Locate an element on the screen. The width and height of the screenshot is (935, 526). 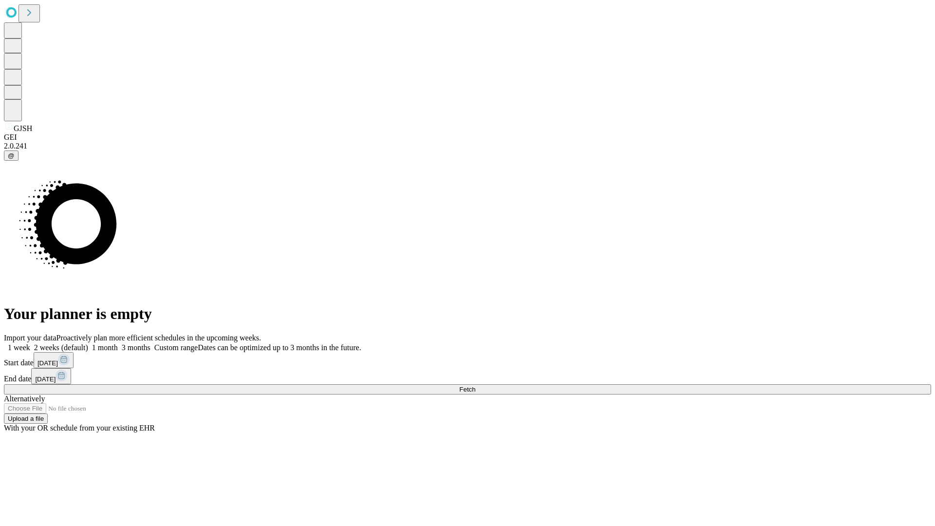
span: Proactively plan more efficient schedules in the upcoming weeks. is located at coordinates (159, 337).